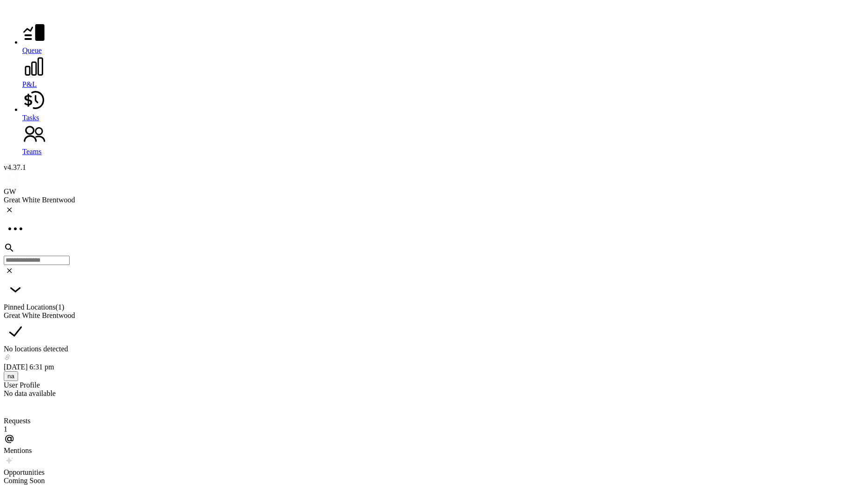 This screenshot has width=868, height=485. I want to click on button: na, so click(11, 376).